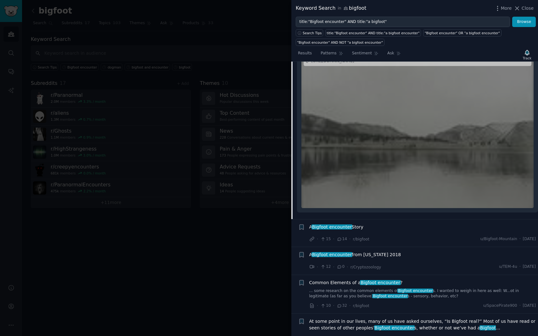 The image size is (538, 336). I want to click on span: 0, so click(340, 267).